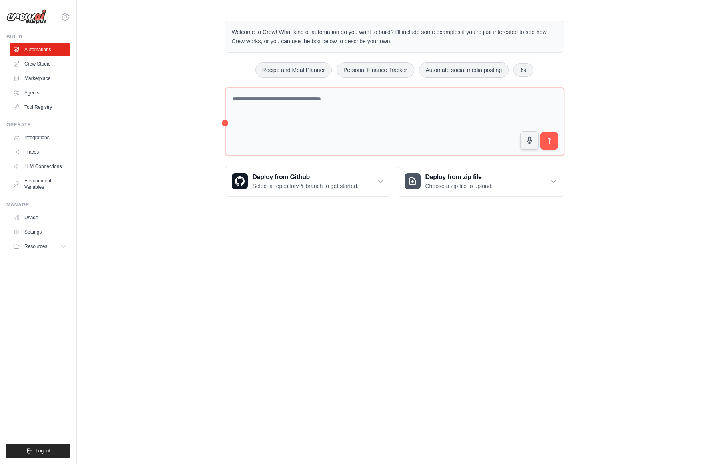  What do you see at coordinates (464, 70) in the screenshot?
I see `button: Automate social media posting` at bounding box center [464, 70].